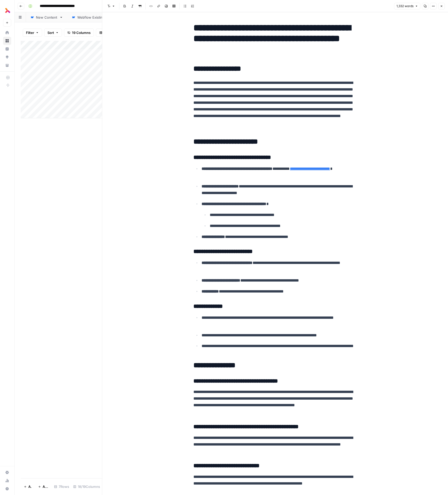 The width and height of the screenshot is (448, 495). What do you see at coordinates (7, 481) in the screenshot?
I see `a: Usage` at bounding box center [7, 481].